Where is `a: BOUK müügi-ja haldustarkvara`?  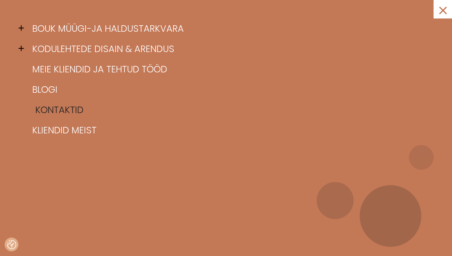
a: BOUK müügi-ja haldustarkvara is located at coordinates (231, 29).